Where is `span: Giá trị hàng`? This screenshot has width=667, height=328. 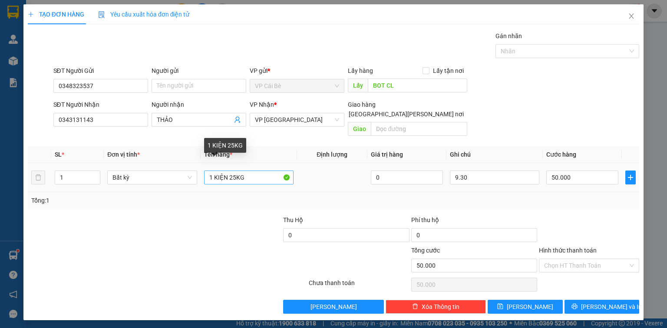 span: Giá trị hàng is located at coordinates (387, 155).